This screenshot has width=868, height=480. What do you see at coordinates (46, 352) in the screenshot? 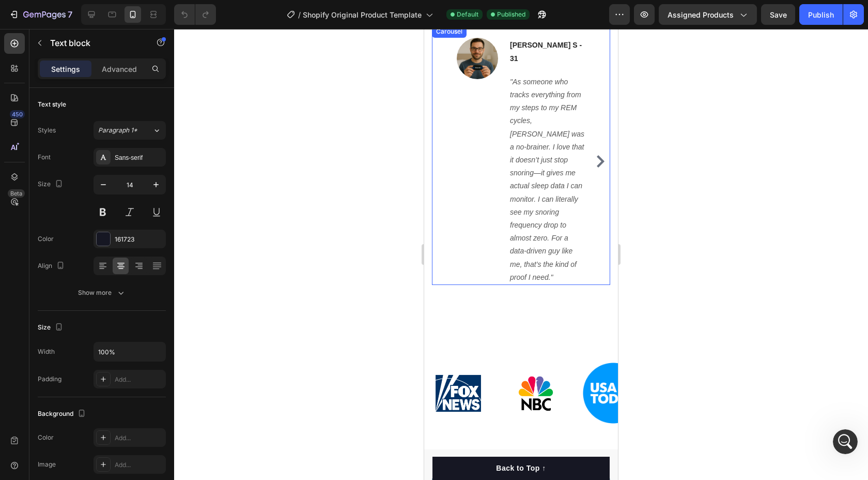
I see `div: Width` at bounding box center [46, 352].